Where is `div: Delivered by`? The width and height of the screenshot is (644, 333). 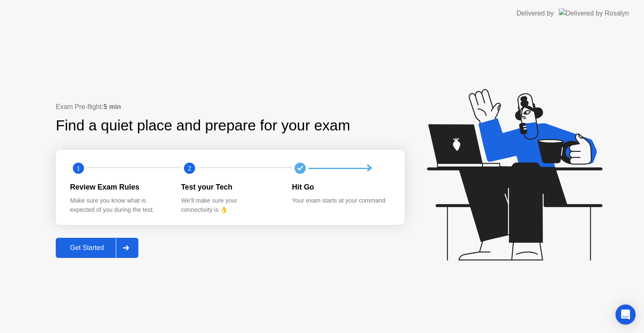 div: Delivered by is located at coordinates (535, 13).